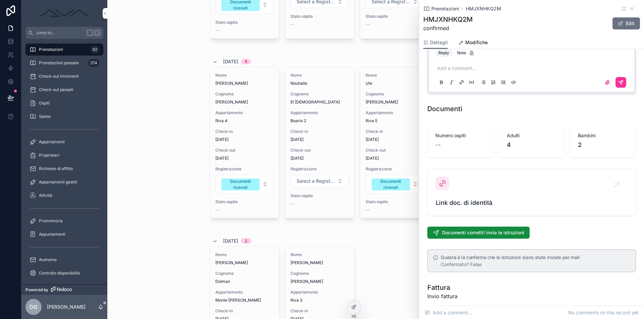 This screenshot has width=644, height=319. What do you see at coordinates (65, 162) in the screenshot?
I see `div: scrollable content` at bounding box center [65, 162].